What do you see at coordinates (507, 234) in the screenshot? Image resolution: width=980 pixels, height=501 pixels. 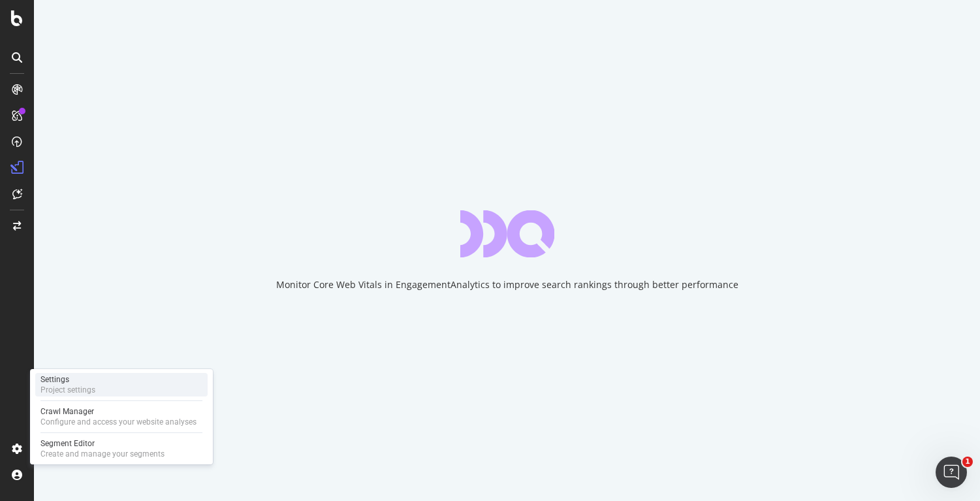 I see `div: animation` at bounding box center [507, 234].